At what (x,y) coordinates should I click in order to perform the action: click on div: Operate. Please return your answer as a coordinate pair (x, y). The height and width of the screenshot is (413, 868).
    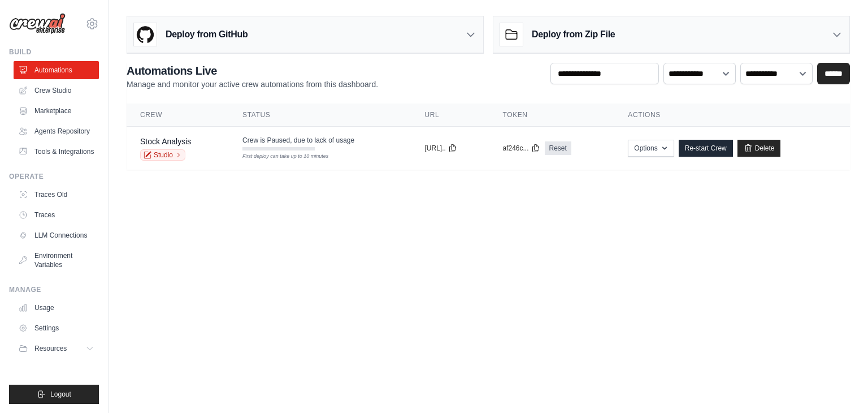
    Looking at the image, I should click on (53, 176).